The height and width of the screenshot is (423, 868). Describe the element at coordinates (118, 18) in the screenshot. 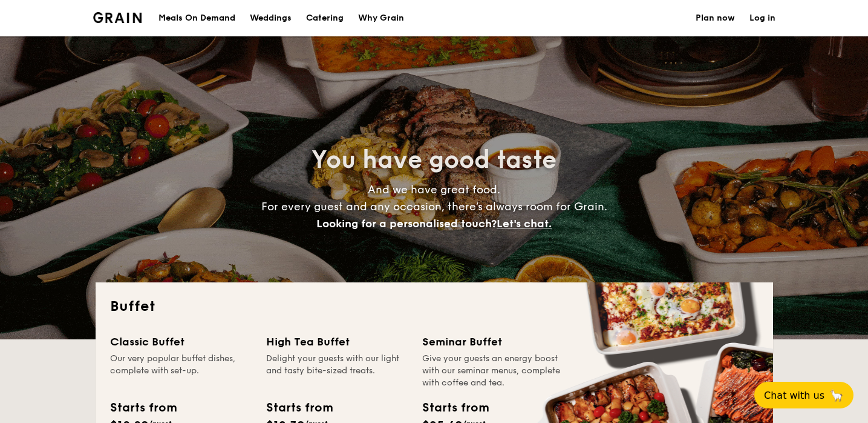

I see `img: Grain` at that location.